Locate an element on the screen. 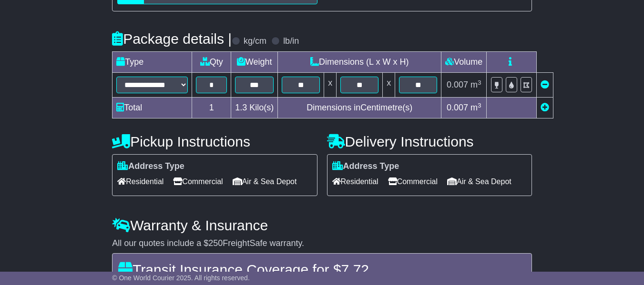  h4: Delivery Instructions is located at coordinates (430, 141).